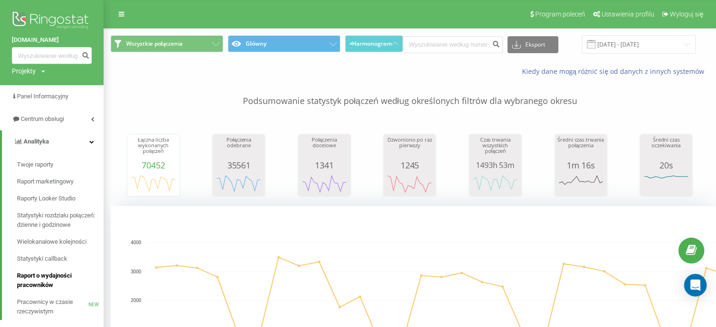  I want to click on div: 1341, so click(324, 165).